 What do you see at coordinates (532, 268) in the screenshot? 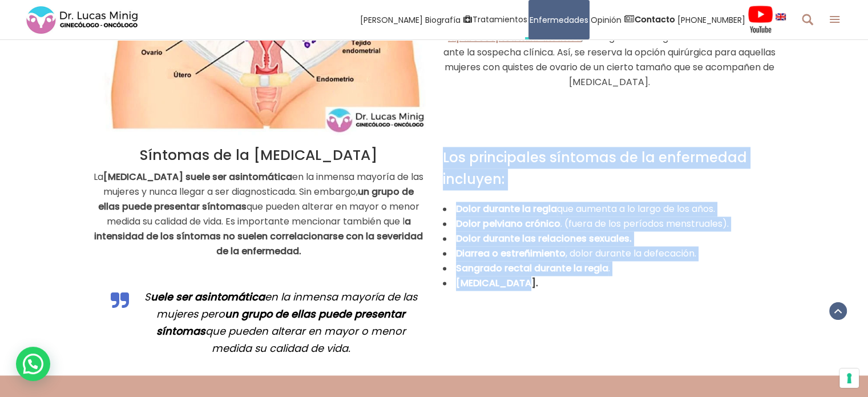
I see `strong: Sangrado rectal durante la regla` at bounding box center [532, 268].